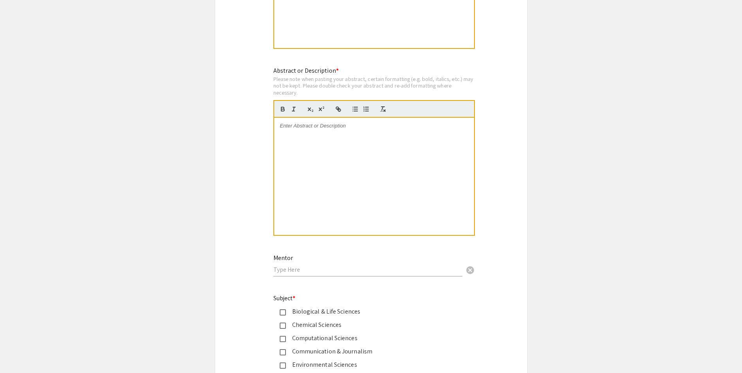  Describe the element at coordinates (368, 270) in the screenshot. I see `input: Type Here` at that location.